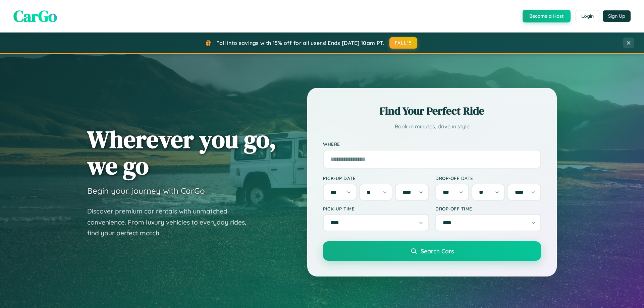  What do you see at coordinates (432, 144) in the screenshot?
I see `label: Where` at bounding box center [432, 144].